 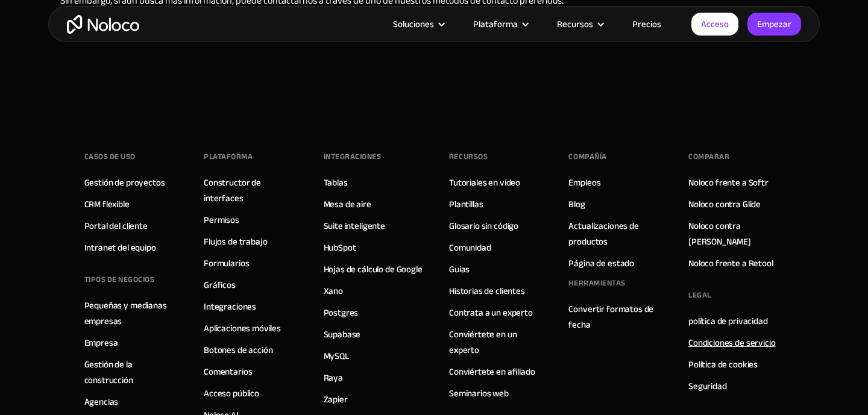 I want to click on a: Formularios, so click(x=226, y=263).